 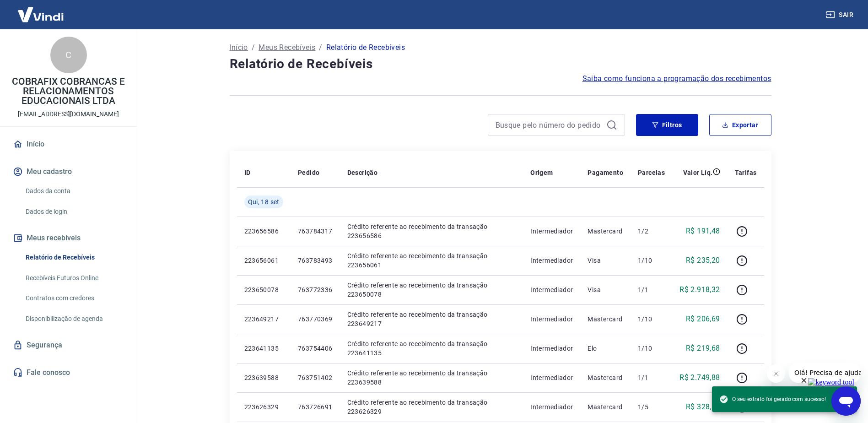 I want to click on p: 223656061, so click(x=263, y=260).